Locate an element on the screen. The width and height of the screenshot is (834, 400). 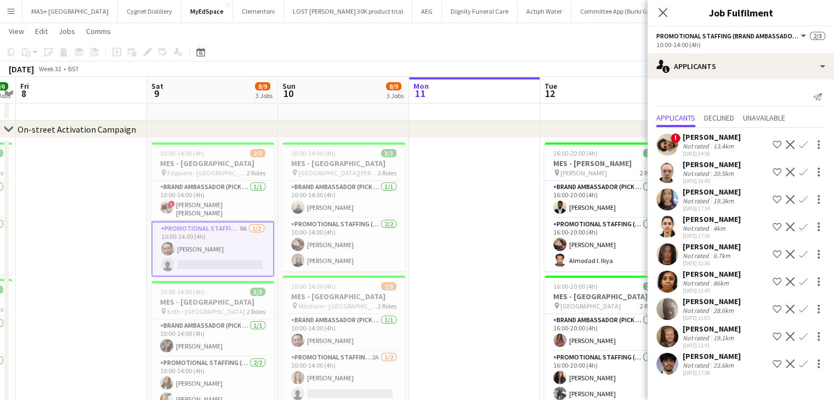
div: 86km is located at coordinates (721, 283).